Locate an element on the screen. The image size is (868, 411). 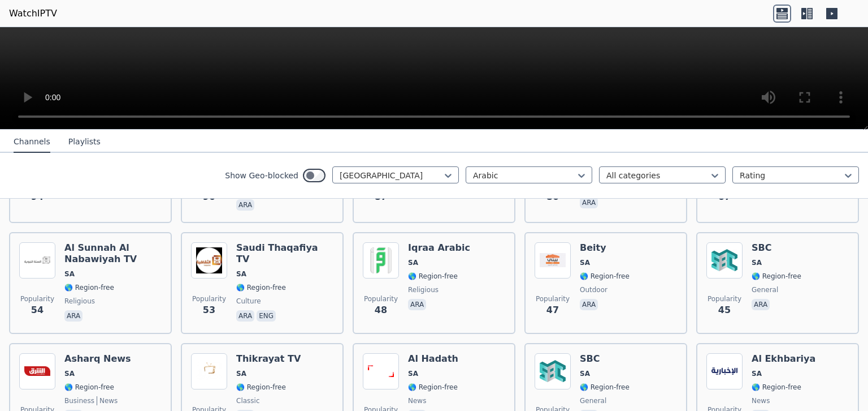
h6: Thikrayat TV is located at coordinates (269, 358).